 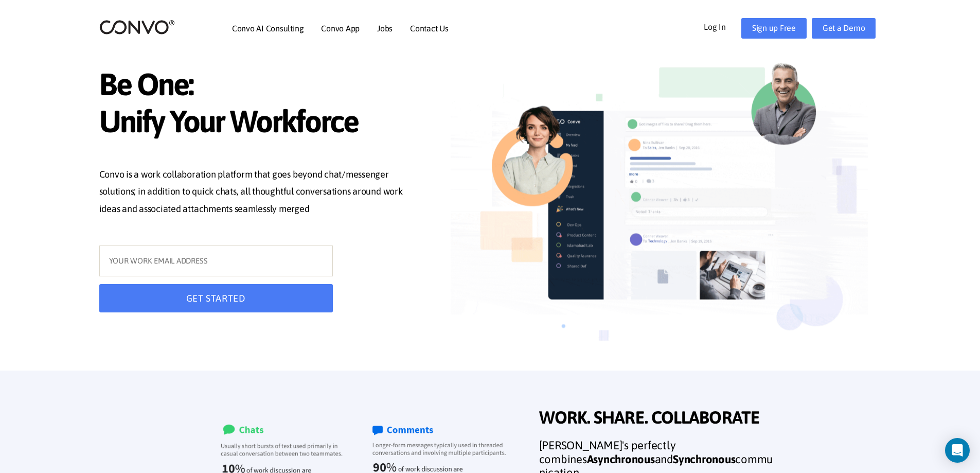 What do you see at coordinates (723, 26) in the screenshot?
I see `a: Log In` at bounding box center [723, 26].